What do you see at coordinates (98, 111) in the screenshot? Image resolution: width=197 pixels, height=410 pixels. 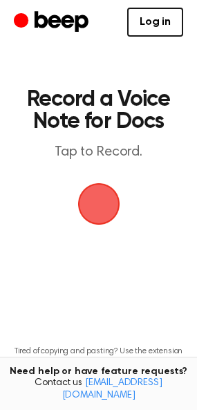 I see `h1: Record a Voice Note for Docs` at bounding box center [98, 111].